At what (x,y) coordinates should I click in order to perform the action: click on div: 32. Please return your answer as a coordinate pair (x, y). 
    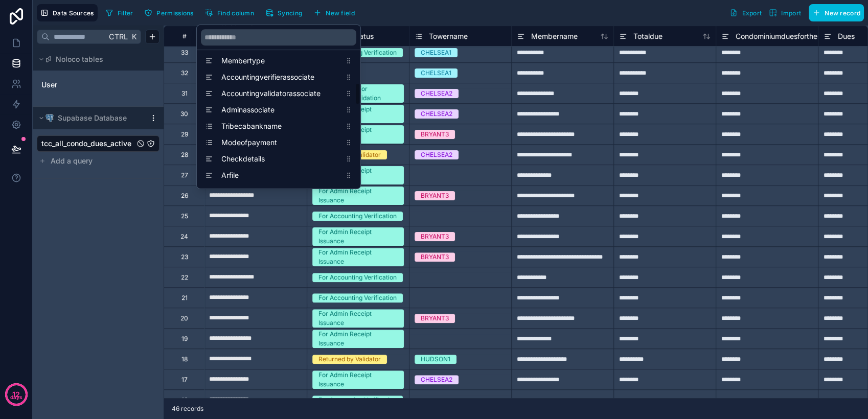
    Looking at the image, I should click on (185, 73).